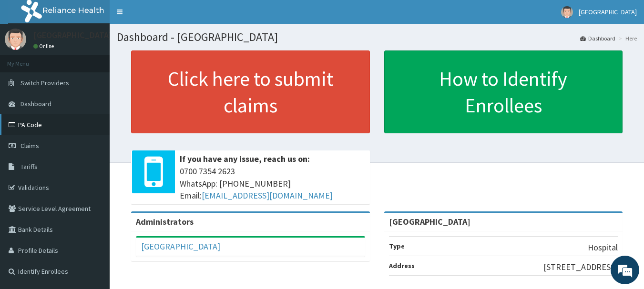 This screenshot has height=289, width=644. I want to click on span: Tariffs, so click(29, 166).